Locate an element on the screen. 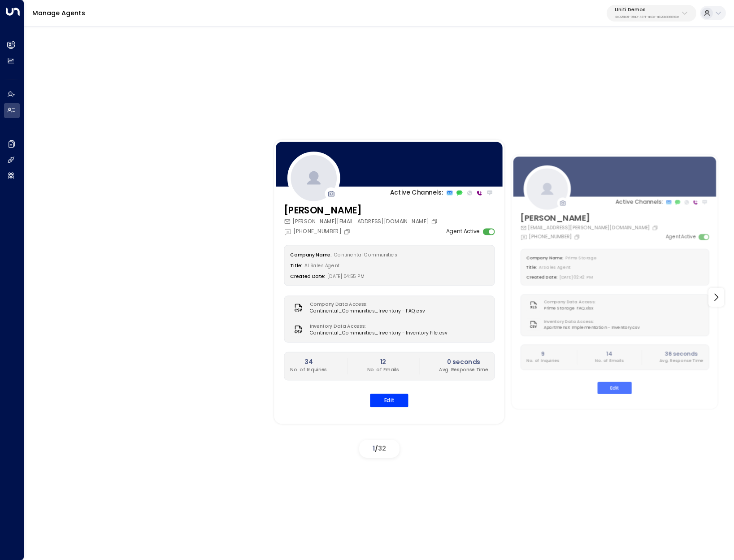  h2: 34 is located at coordinates (309, 362).